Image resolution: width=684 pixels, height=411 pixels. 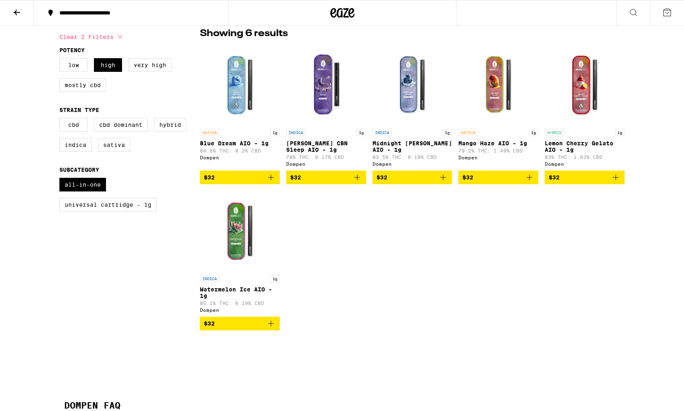 I want to click on legend: Subcategory, so click(x=79, y=170).